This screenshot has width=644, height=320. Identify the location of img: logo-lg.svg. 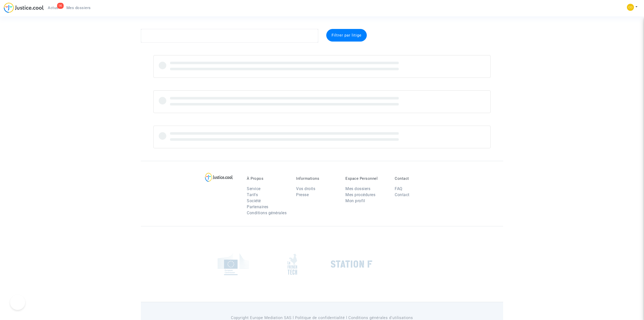
(219, 177).